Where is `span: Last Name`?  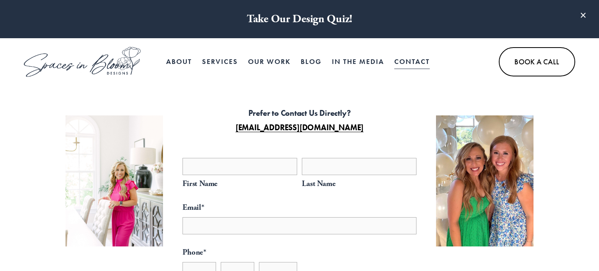 span: Last Name is located at coordinates (359, 184).